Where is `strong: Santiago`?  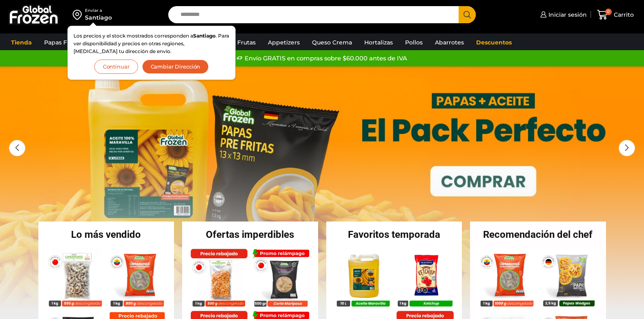 strong: Santiago is located at coordinates (204, 35).